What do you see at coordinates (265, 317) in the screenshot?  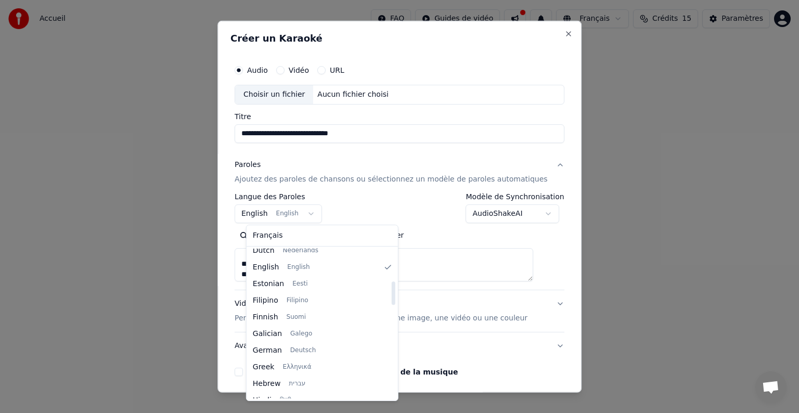 I see `span: Finnish` at bounding box center [265, 317].